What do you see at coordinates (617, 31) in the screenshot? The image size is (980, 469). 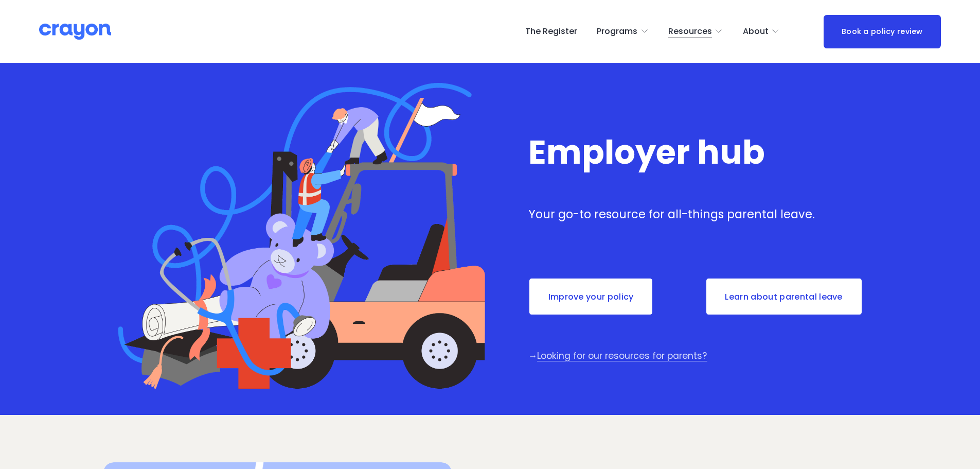 I see `span: Programs` at bounding box center [617, 31].